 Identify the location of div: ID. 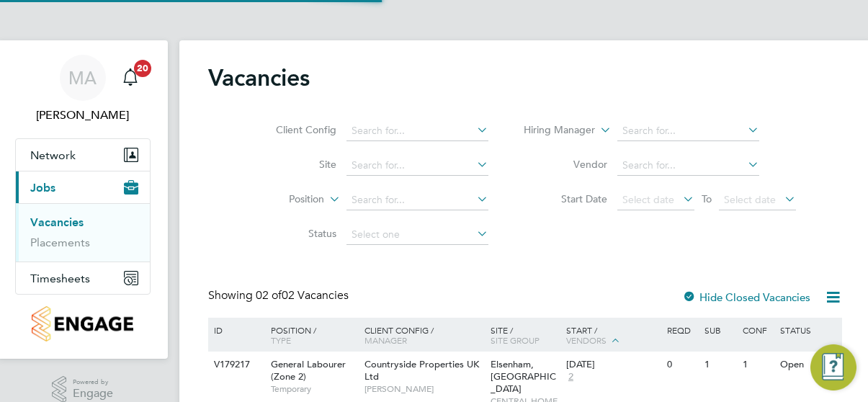
(235, 330).